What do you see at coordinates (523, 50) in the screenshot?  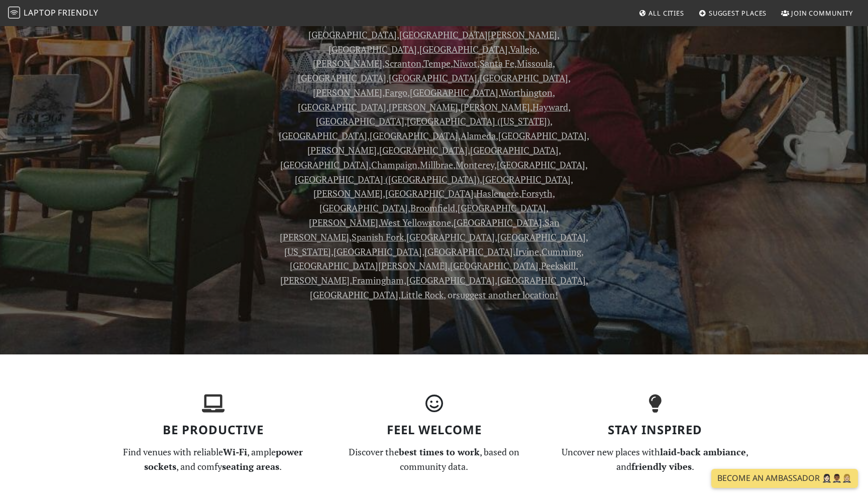 I see `a: Vallejo` at bounding box center [523, 50].